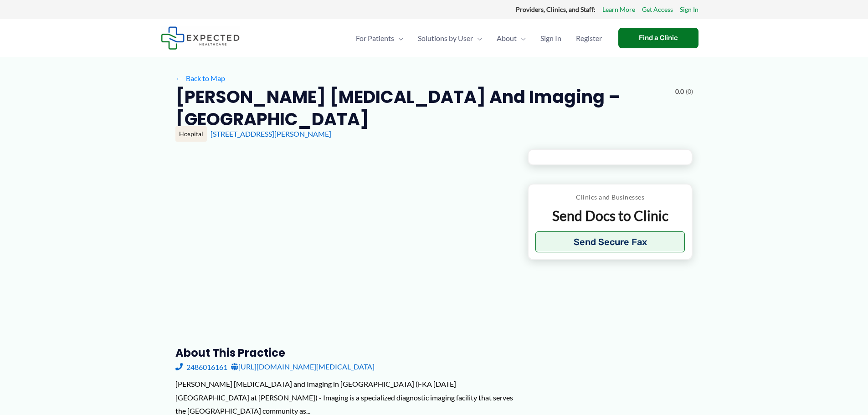 The width and height of the screenshot is (868, 415). What do you see at coordinates (588, 38) in the screenshot?
I see `span: Register` at bounding box center [588, 38].